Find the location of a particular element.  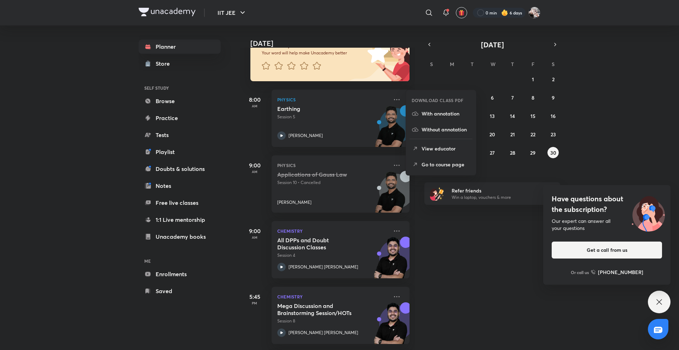

h5: All DPPs and Doubt Discussion Classes is located at coordinates (321, 244).